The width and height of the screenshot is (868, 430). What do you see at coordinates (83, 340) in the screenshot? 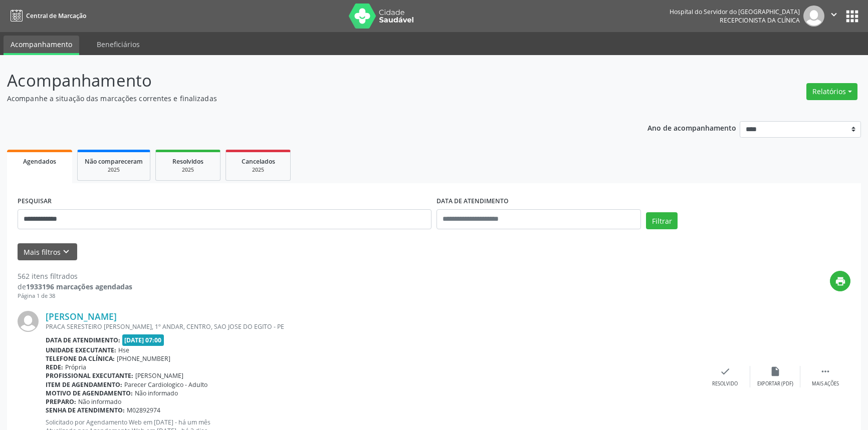
I see `b: Data de atendimento:` at bounding box center [83, 340].